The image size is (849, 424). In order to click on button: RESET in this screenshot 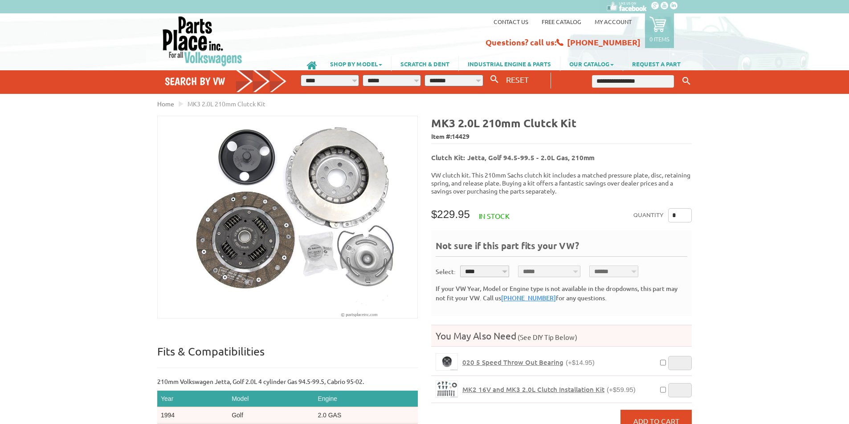, I will do `click(517, 79)`.